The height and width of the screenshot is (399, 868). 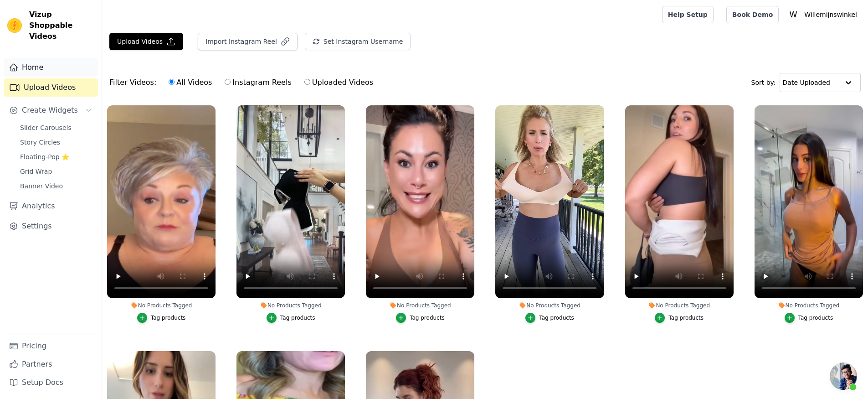 I want to click on a: Pricing, so click(x=51, y=346).